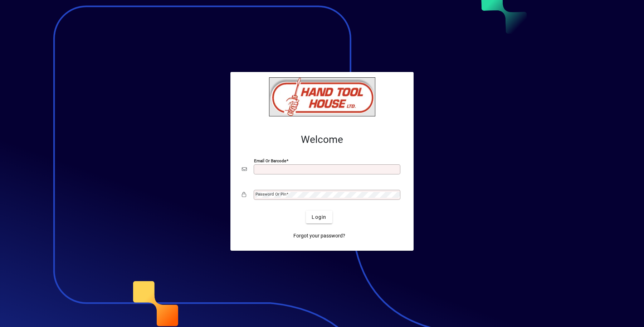 The width and height of the screenshot is (644, 327). What do you see at coordinates (319, 235) in the screenshot?
I see `span: Forgot your password?` at bounding box center [319, 235].